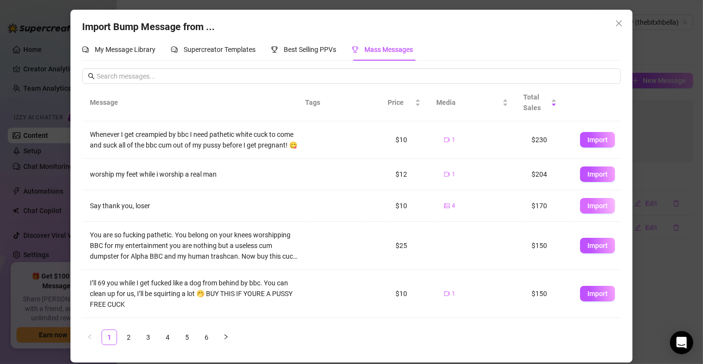  I want to click on td: $170, so click(548, 206).